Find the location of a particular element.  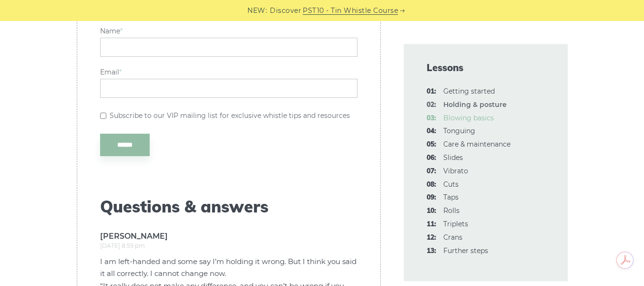

span: 09: is located at coordinates (432, 197).